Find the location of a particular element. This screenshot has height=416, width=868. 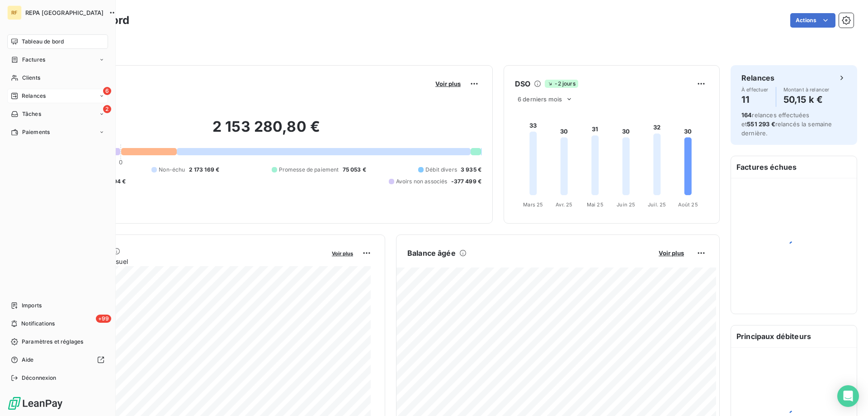

div: RF is located at coordinates (15, 13).